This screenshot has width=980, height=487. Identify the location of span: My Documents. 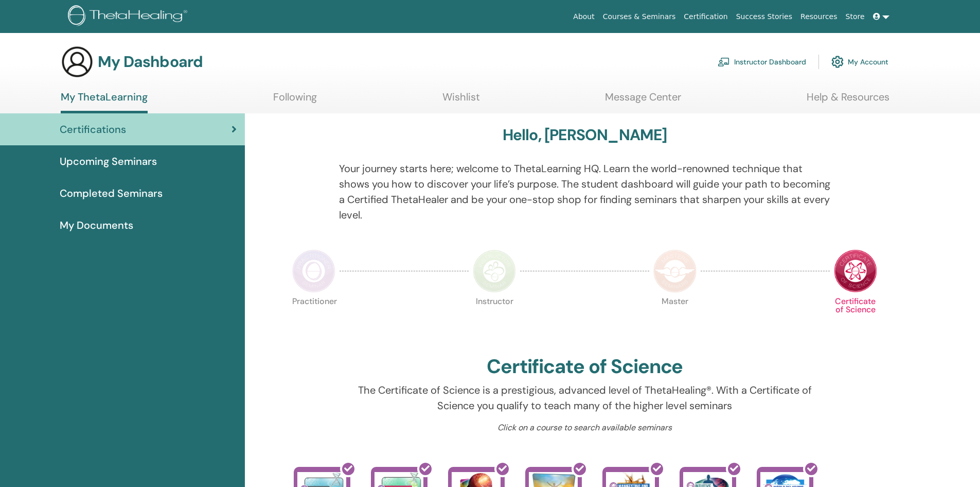
(96, 225).